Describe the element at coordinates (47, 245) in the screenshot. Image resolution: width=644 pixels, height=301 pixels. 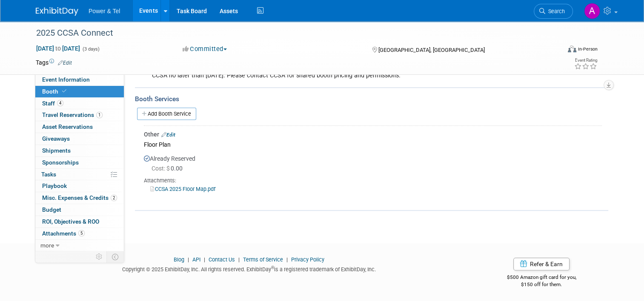
I see `span: more` at that location.